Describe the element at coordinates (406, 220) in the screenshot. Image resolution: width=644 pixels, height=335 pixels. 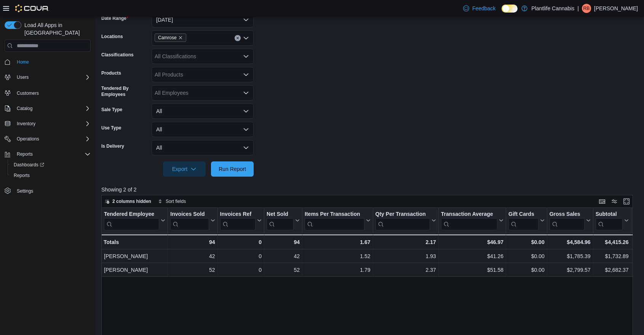
I see `button: Qty Per Transaction` at that location.